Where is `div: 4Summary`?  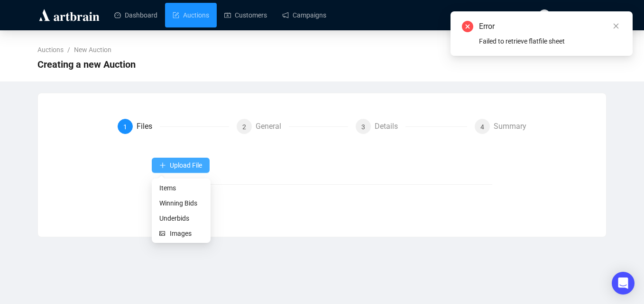 div: 4Summary is located at coordinates (500, 127).